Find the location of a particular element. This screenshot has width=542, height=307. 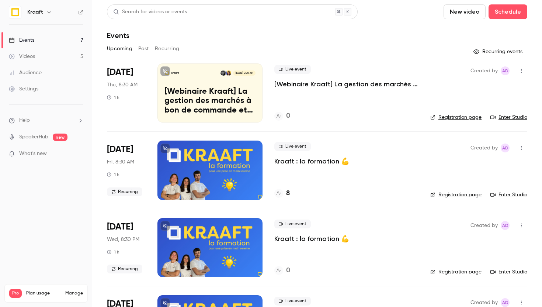

span: new is located at coordinates (60, 137).